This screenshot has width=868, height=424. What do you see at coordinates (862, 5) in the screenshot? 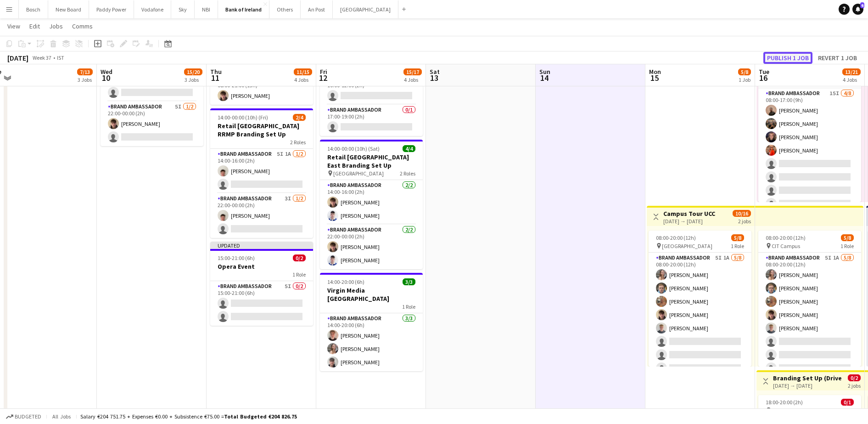
I see `span: 6` at bounding box center [862, 5].